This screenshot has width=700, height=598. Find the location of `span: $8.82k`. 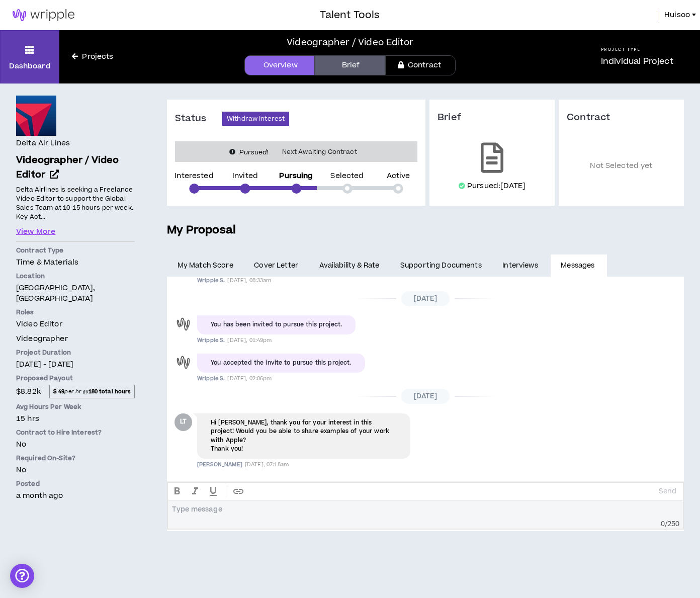

span: $8.82k is located at coordinates (28, 391).